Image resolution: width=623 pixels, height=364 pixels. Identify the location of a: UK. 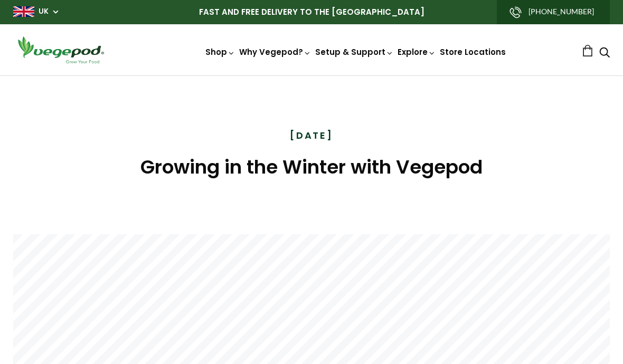
(43, 12).